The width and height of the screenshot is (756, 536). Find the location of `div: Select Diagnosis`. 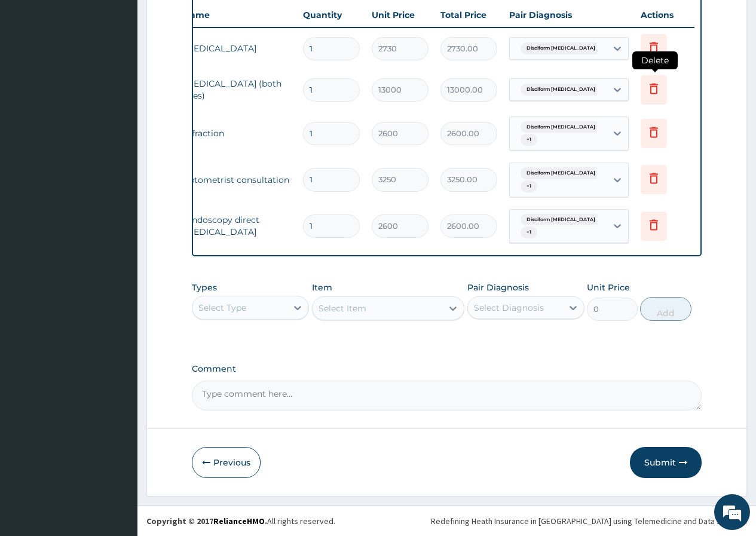

div: Select Diagnosis is located at coordinates (508, 308).